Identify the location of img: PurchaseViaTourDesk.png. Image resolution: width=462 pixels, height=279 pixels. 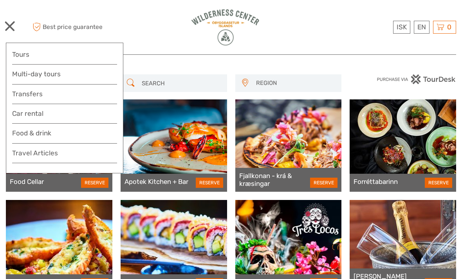
(416, 79).